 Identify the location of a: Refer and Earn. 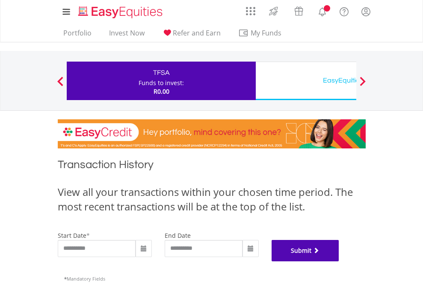
(191, 35).